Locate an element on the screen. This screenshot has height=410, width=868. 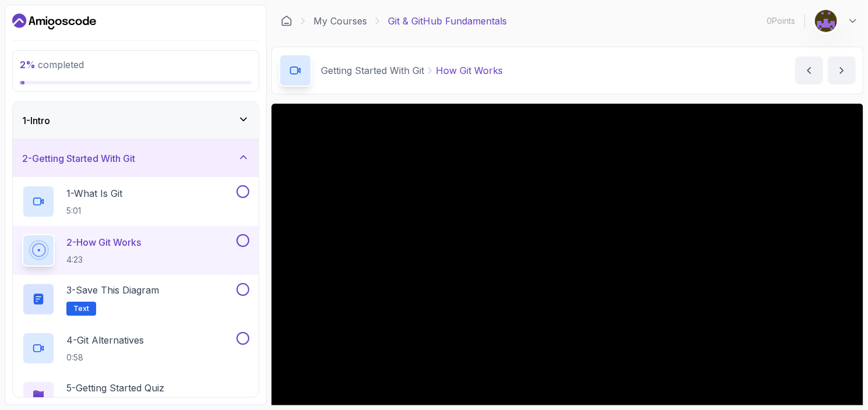
p: 2 - How Git Works is located at coordinates (104, 242).